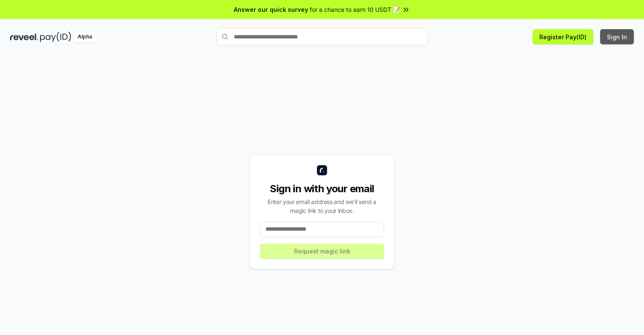 Image resolution: width=644 pixels, height=335 pixels. Describe the element at coordinates (24, 36) in the screenshot. I see `img: reveel_dark` at that location.